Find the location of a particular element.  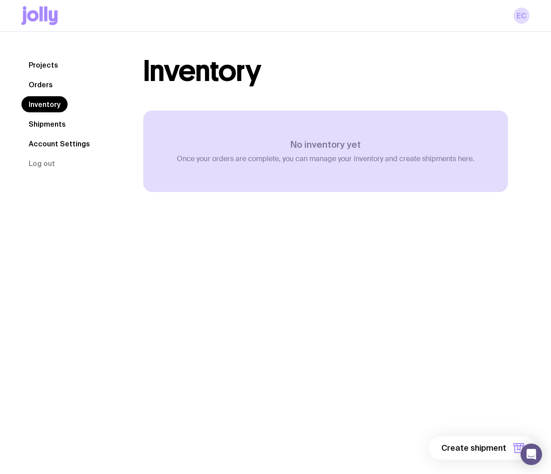

a: Shipments is located at coordinates (47, 124).